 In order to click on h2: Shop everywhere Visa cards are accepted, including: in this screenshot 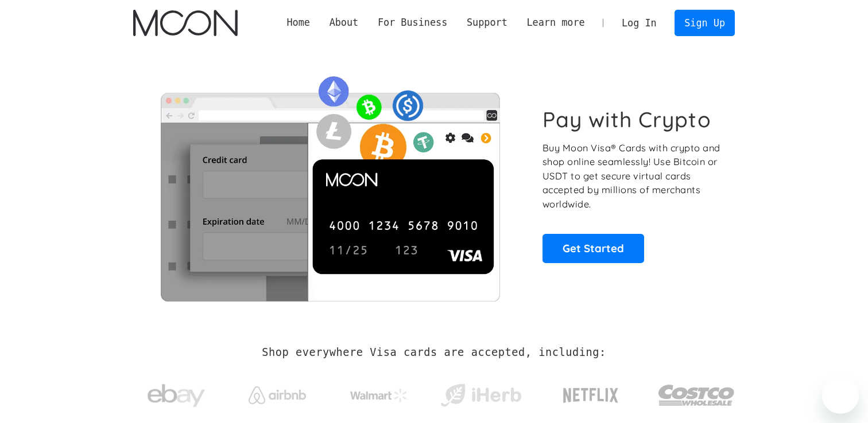, I will do `click(433, 352)`.